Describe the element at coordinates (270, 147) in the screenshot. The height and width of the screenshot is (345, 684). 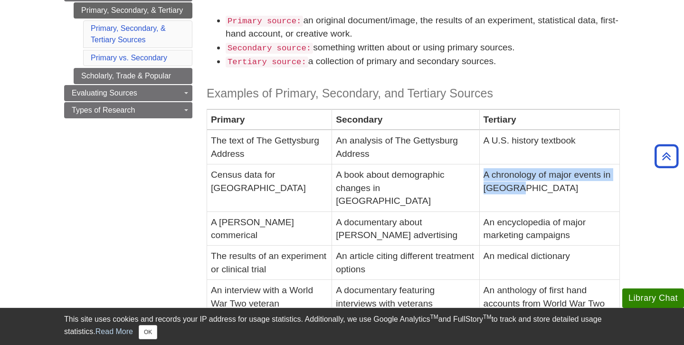
I see `td: The text of The Gettysburg Address` at that location.